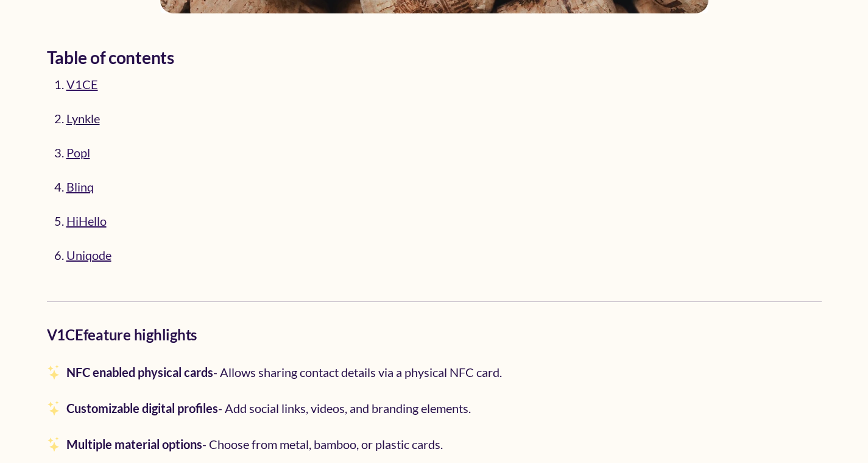  Describe the element at coordinates (434, 57) in the screenshot. I see `h2: Table of contents` at that location.